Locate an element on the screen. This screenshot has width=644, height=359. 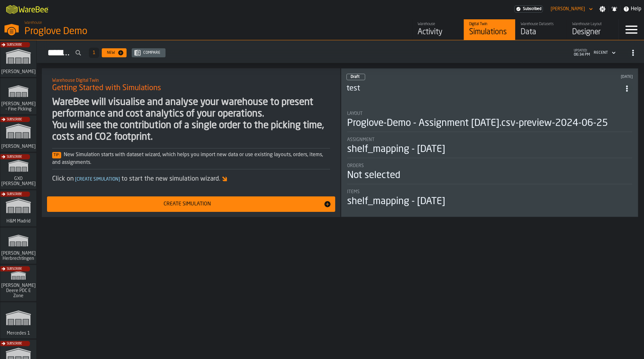
div: New Simulation starts with dataset wizard, which helps you import new data or use existing layout... is located at coordinates (191, 159).